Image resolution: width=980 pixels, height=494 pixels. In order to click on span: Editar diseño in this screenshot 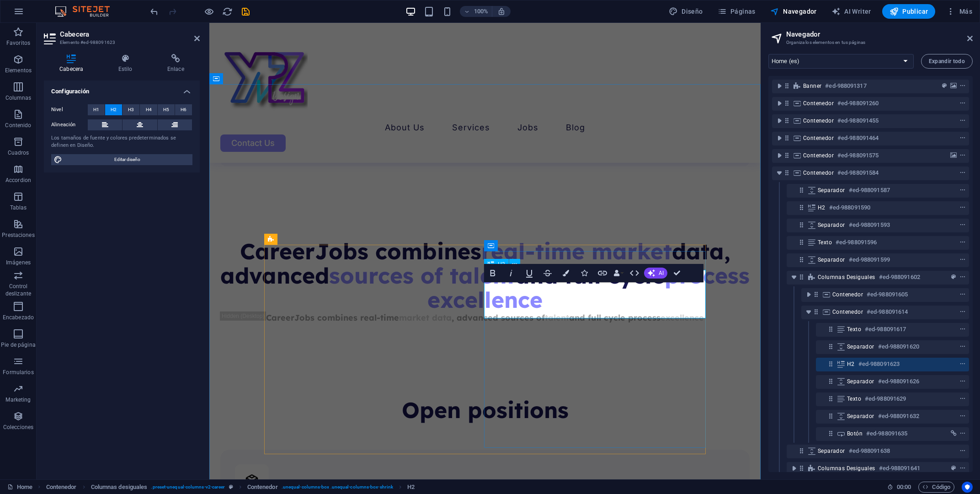, I will do `click(127, 160)`.